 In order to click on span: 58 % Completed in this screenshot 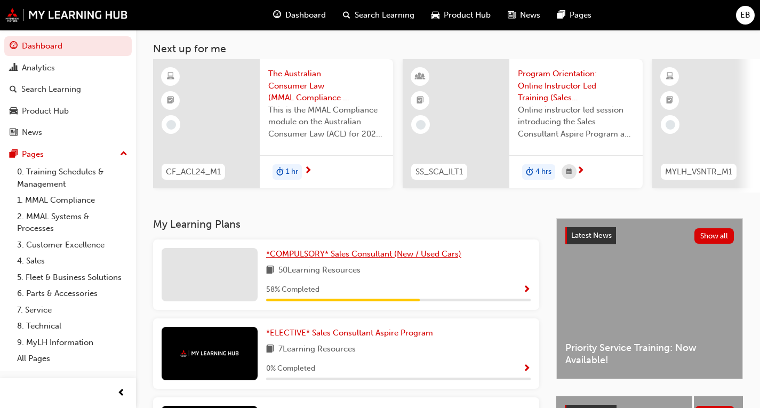, I will do `click(293, 290)`.